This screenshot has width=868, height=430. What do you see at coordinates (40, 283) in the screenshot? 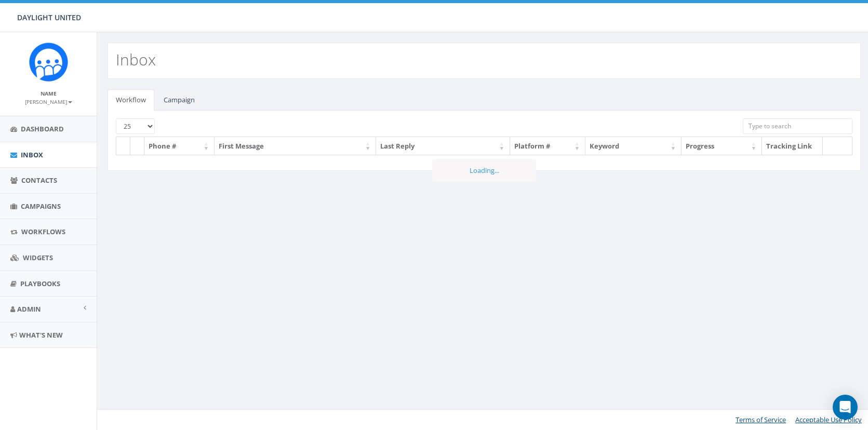
I see `span: Playbooks` at bounding box center [40, 283].